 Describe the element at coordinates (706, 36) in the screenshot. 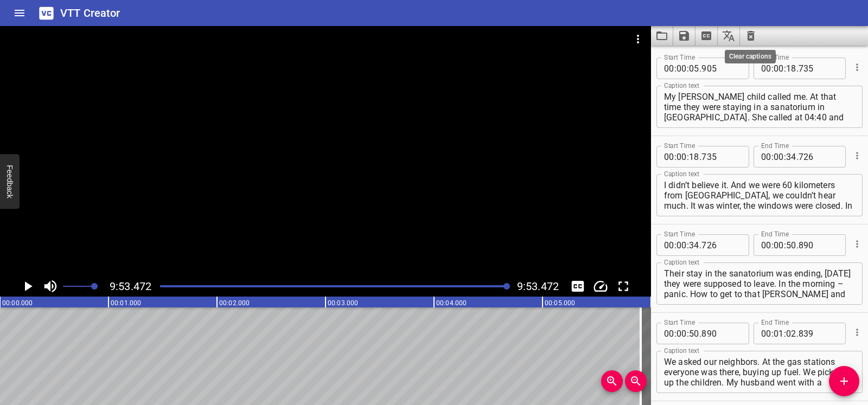

I see `svg: Extract captions from video` at that location.